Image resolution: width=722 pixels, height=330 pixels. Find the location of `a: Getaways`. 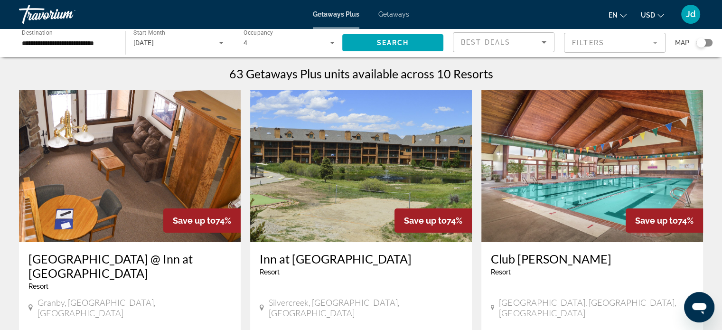

a: Getaways is located at coordinates (393, 14).